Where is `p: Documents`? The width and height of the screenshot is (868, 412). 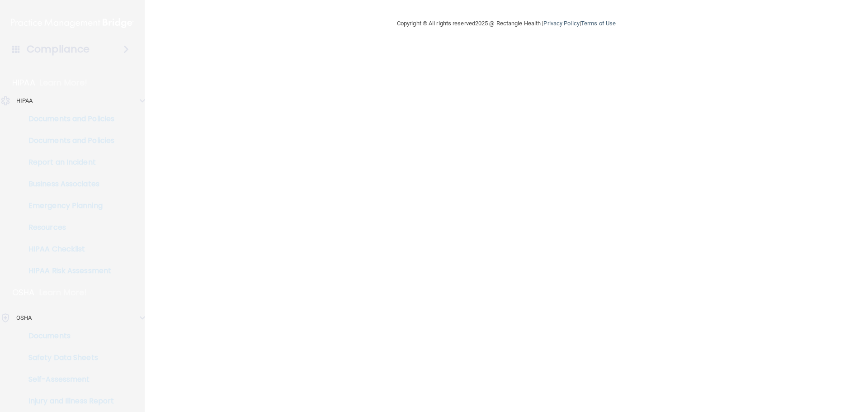 p: Documents is located at coordinates (67, 336).